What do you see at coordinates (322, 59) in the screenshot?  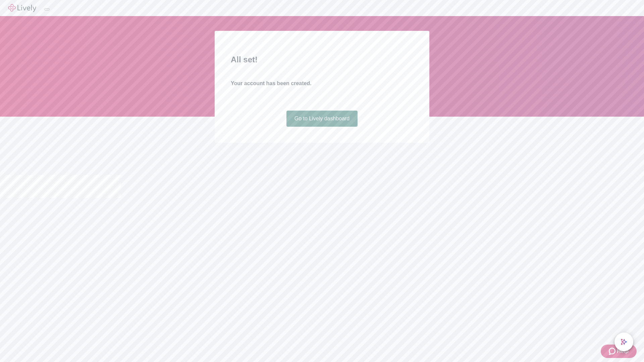 I see `h2: All set!` at bounding box center [322, 59].